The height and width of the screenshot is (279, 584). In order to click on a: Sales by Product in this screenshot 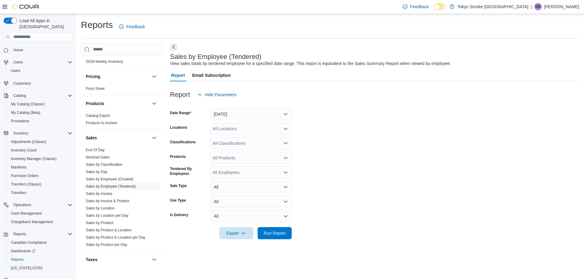, I will do `click(99, 223)`.